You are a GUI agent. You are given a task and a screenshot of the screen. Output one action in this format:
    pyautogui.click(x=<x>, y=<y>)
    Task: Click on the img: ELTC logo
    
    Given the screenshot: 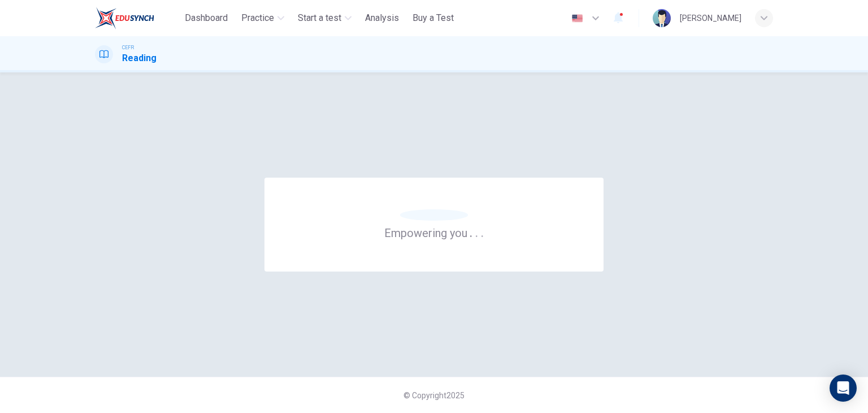 What is the action you would take?
    pyautogui.click(x=124, y=18)
    